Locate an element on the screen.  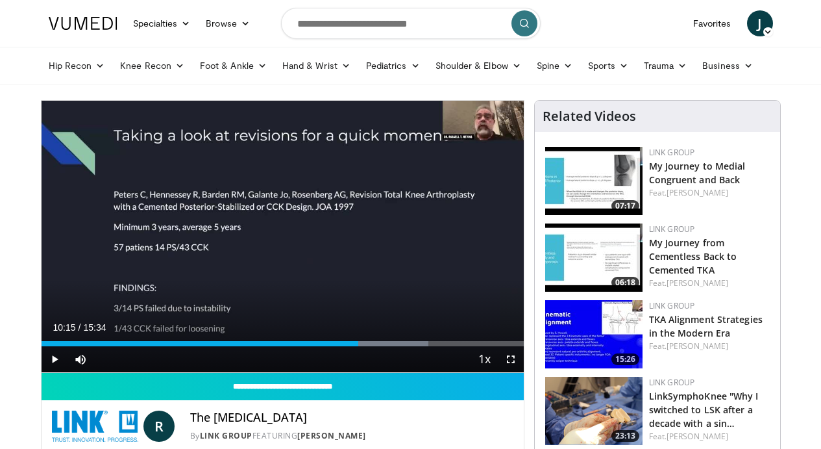
a: R is located at coordinates (159, 426).